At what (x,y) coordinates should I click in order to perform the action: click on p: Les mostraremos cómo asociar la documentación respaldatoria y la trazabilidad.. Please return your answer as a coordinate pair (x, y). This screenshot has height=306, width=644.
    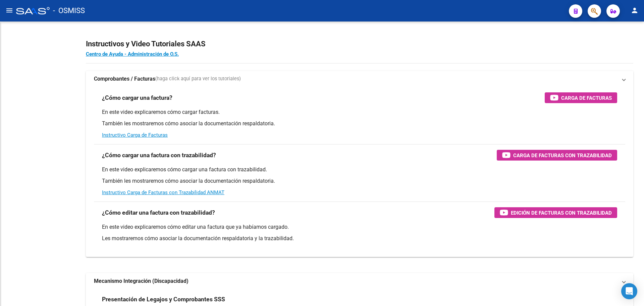
    Looking at the image, I should click on (359, 238).